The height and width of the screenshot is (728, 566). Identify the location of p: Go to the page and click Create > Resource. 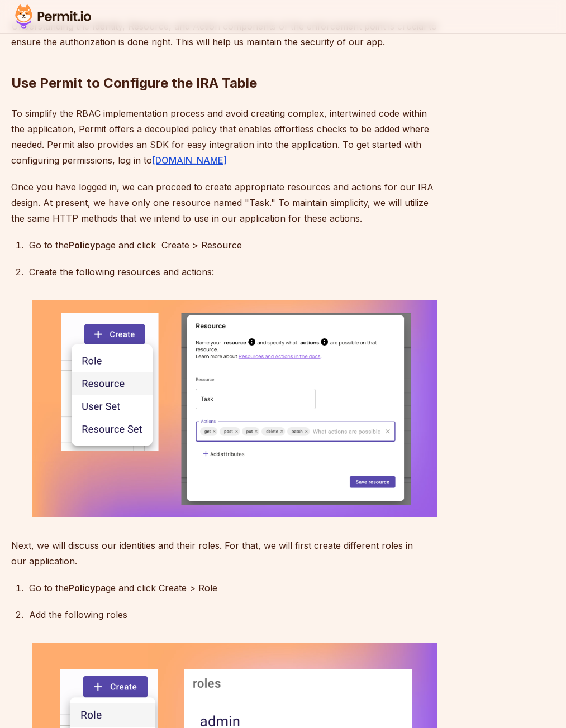
(235, 245).